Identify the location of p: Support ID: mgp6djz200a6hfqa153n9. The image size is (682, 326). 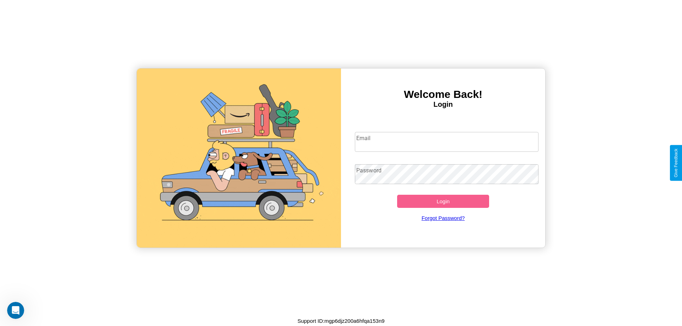
(340, 321).